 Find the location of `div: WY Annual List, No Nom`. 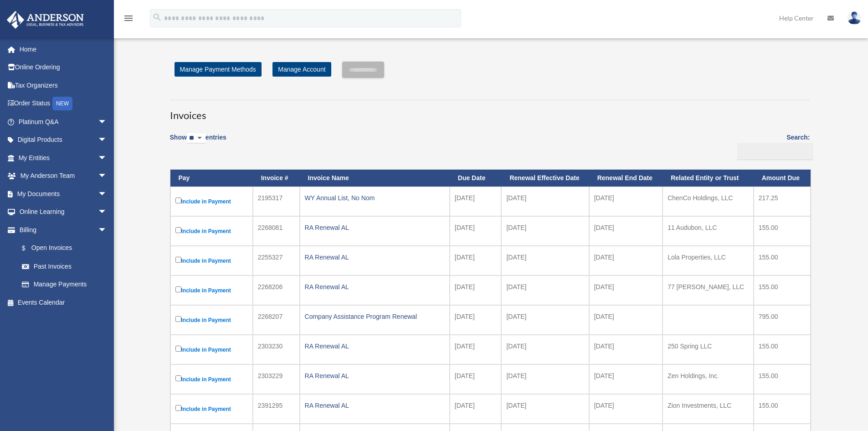

div: WY Annual List, No Nom is located at coordinates (375, 198).